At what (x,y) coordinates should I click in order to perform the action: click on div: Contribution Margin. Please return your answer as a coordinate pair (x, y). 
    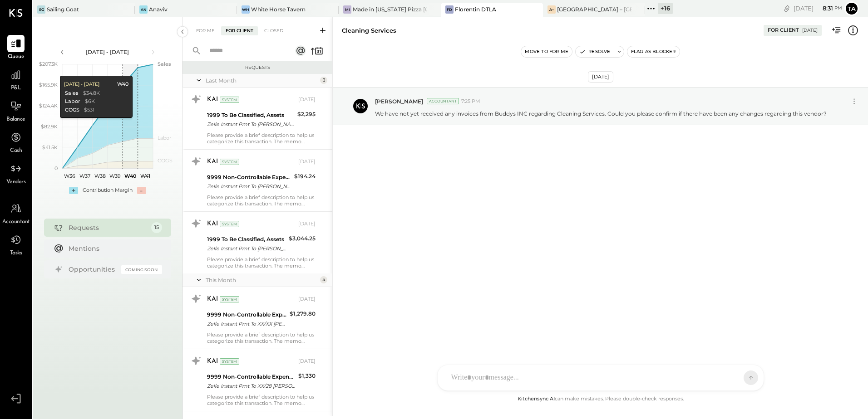
    Looking at the image, I should click on (107, 191).